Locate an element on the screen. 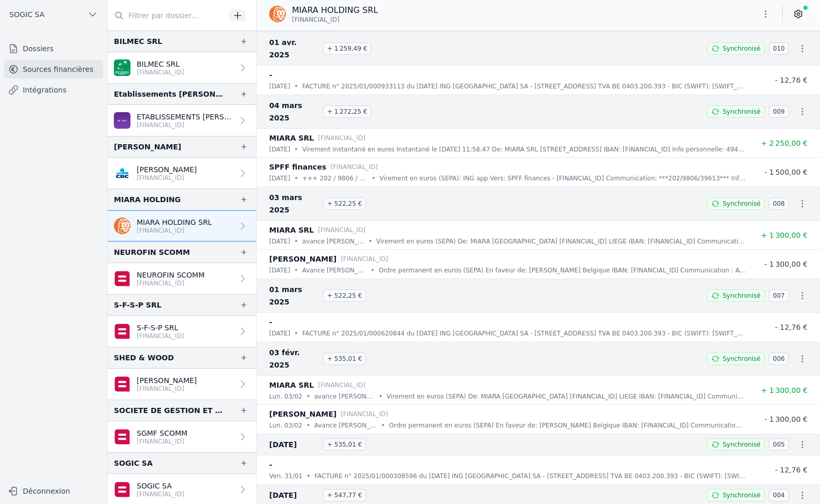 The image size is (820, 504). img: ing.png is located at coordinates (278, 14).